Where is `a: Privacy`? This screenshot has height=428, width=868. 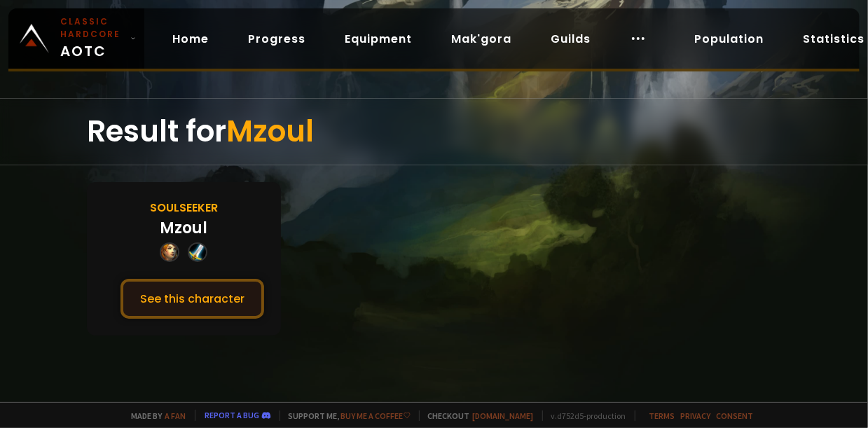 a: Privacy is located at coordinates (695, 416).